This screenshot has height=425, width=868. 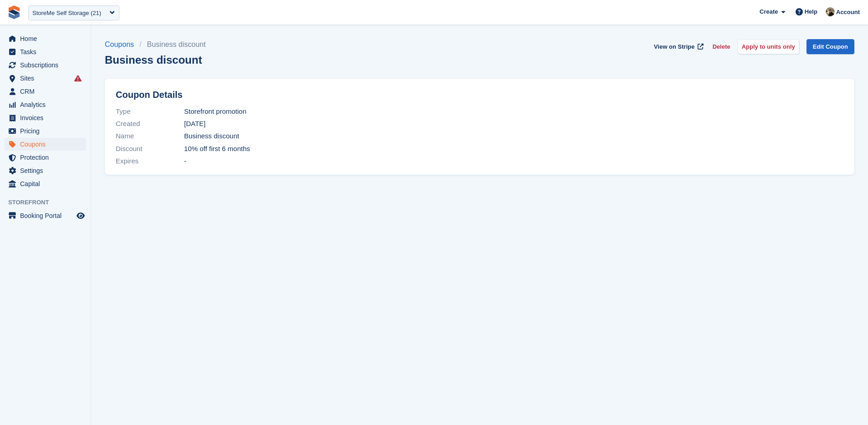 I want to click on span: CRM, so click(x=48, y=92).